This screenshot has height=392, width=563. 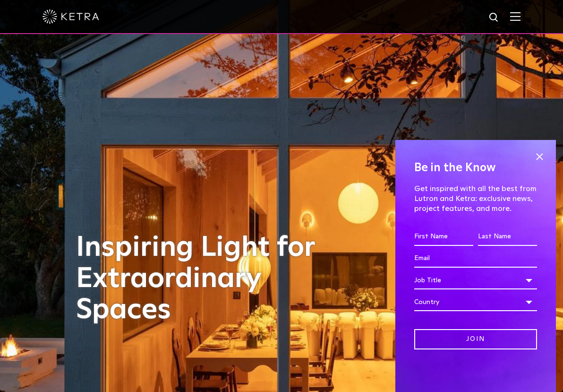 What do you see at coordinates (515, 16) in the screenshot?
I see `img: Hamburger%20Nav.svg` at bounding box center [515, 16].